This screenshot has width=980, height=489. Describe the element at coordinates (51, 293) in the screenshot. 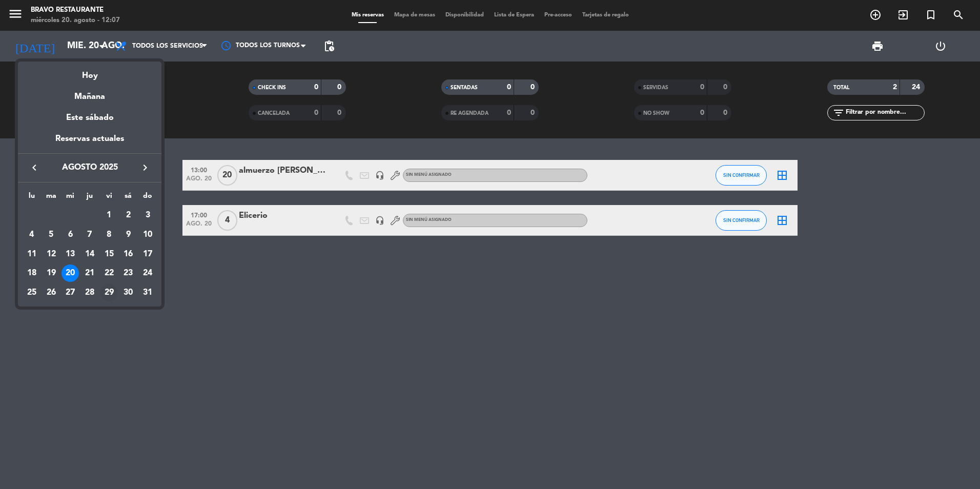

I see `td: 26 de agosto de 2025` at that location.